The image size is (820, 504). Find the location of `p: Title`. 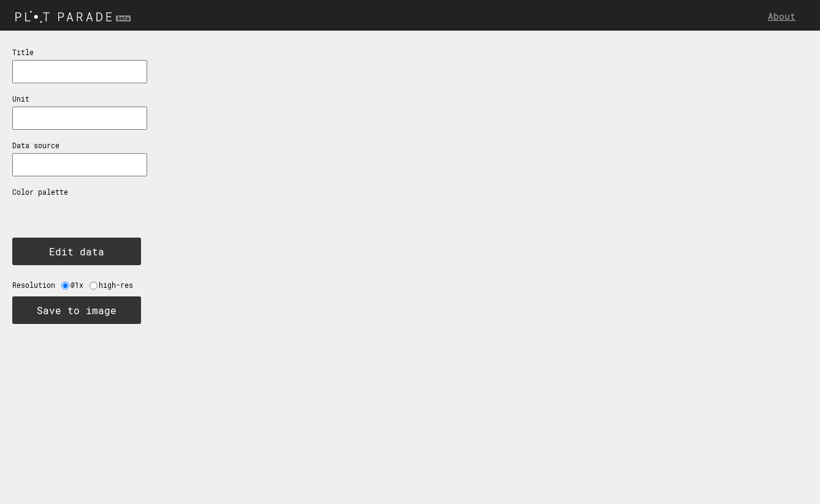

p: Title is located at coordinates (80, 52).